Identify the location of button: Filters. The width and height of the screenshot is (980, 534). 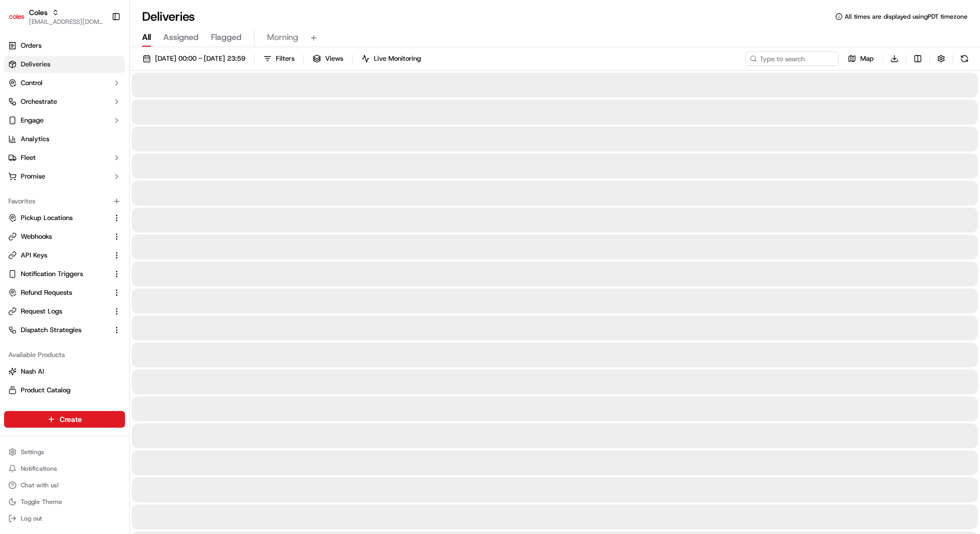
(279, 58).